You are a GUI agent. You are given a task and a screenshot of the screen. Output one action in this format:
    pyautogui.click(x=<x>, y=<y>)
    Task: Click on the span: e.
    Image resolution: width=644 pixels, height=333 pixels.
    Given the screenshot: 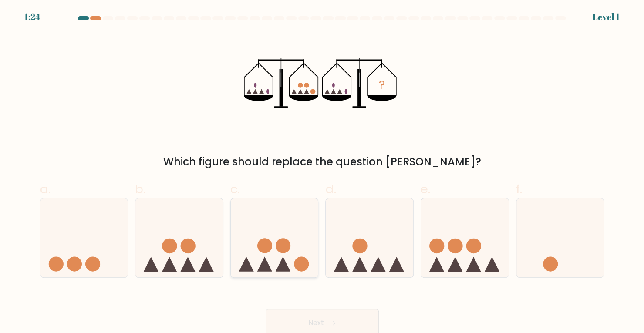 What is the action you would take?
    pyautogui.click(x=425, y=189)
    